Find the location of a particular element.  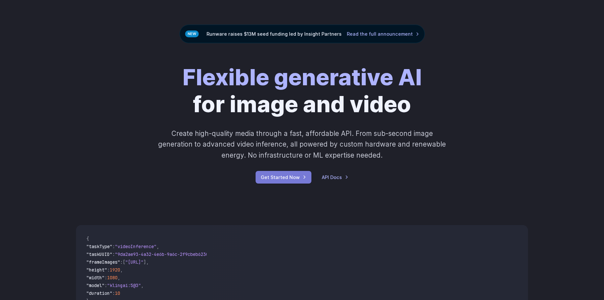

span: "frameImages" is located at coordinates (103, 262).